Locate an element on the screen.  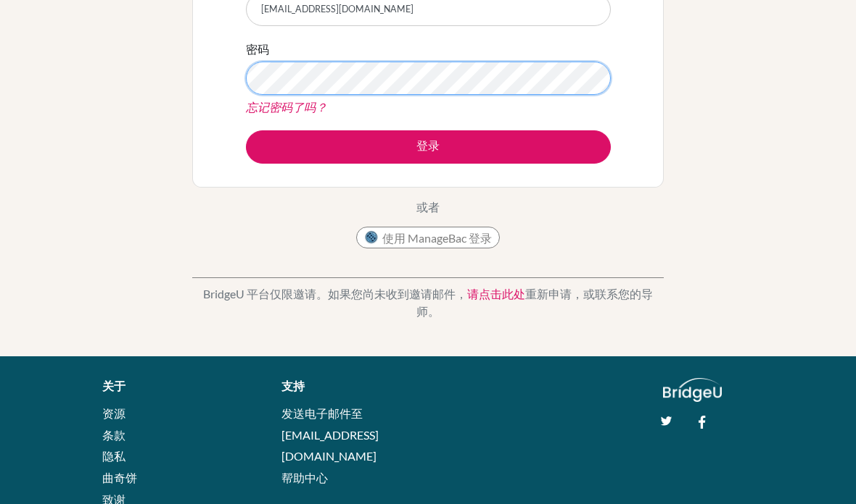
font: 曲奇饼 is located at coordinates (119, 478).